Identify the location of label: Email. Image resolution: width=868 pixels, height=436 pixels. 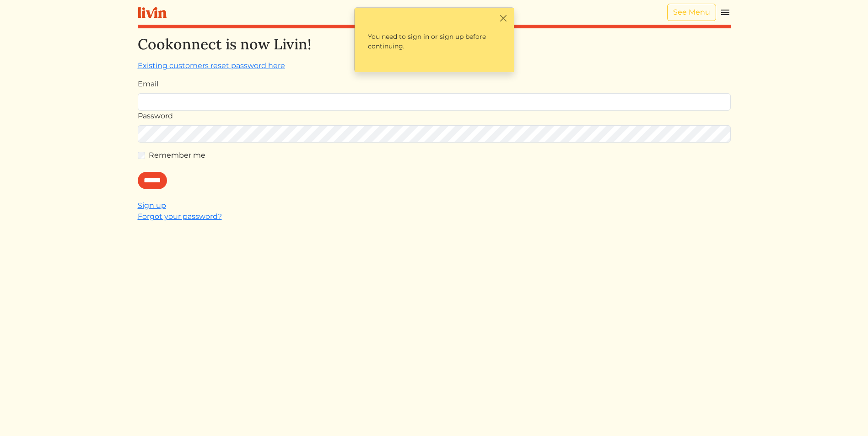
(148, 84).